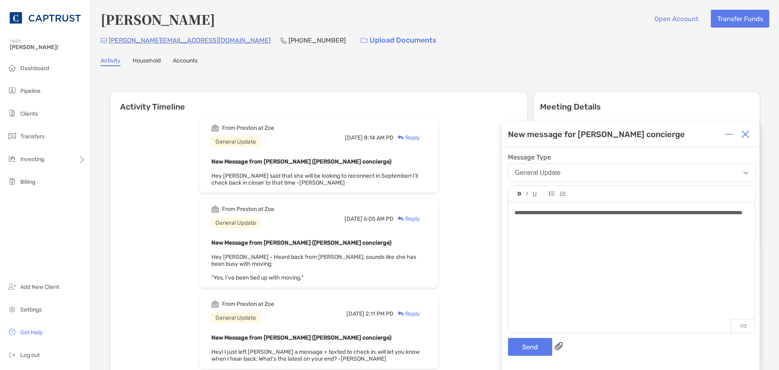 This screenshot has width=779, height=370. What do you see at coordinates (28, 182) in the screenshot?
I see `span: Billing` at bounding box center [28, 182].